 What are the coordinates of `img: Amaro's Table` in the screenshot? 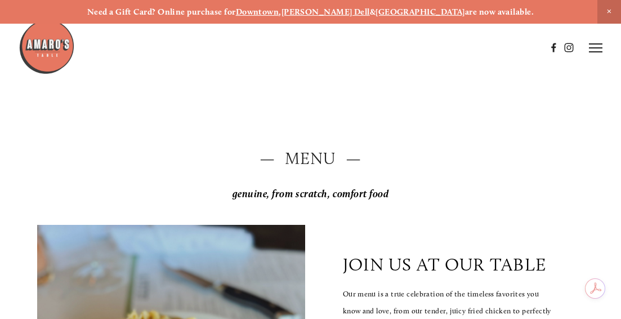 It's located at (47, 47).